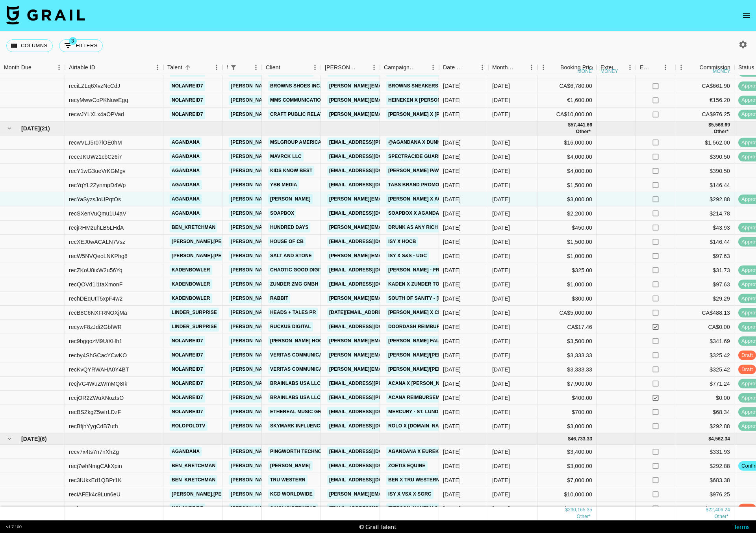 Image resolution: width=756 pixels, height=533 pixels. Describe the element at coordinates (282, 213) in the screenshot. I see `a: Soapbox` at that location.